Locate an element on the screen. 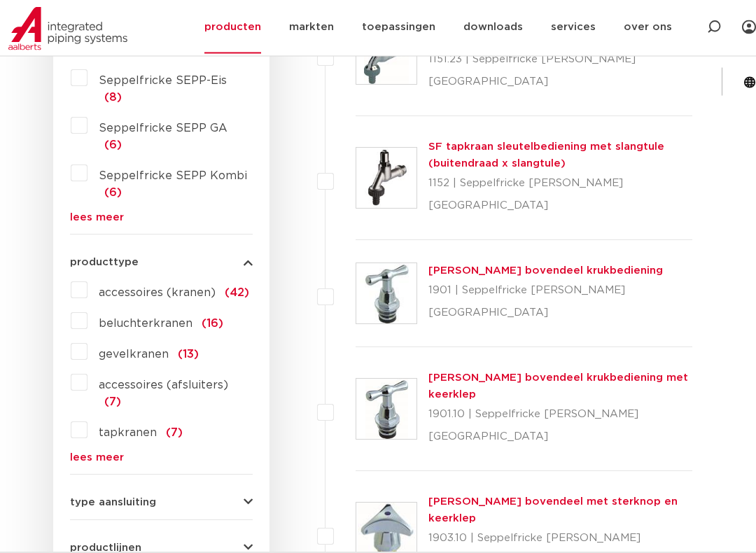 This screenshot has width=756, height=553. span: (8) is located at coordinates (113, 98).